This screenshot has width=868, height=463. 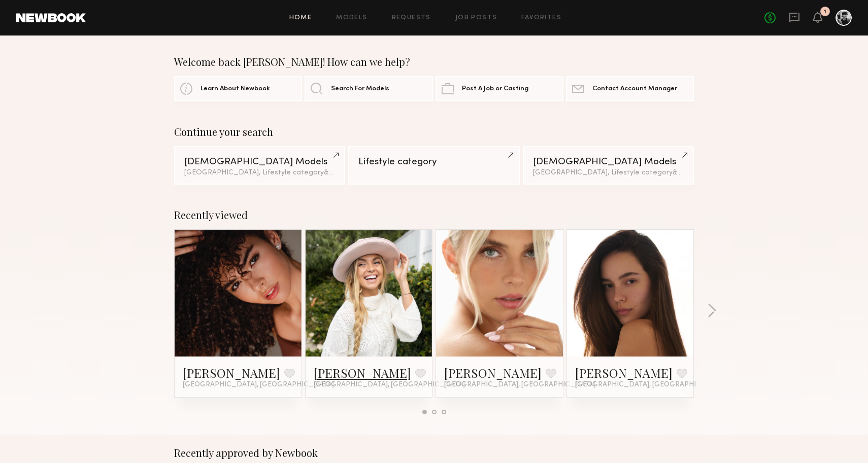 What do you see at coordinates (411, 18) in the screenshot?
I see `a: Requests` at bounding box center [411, 18].